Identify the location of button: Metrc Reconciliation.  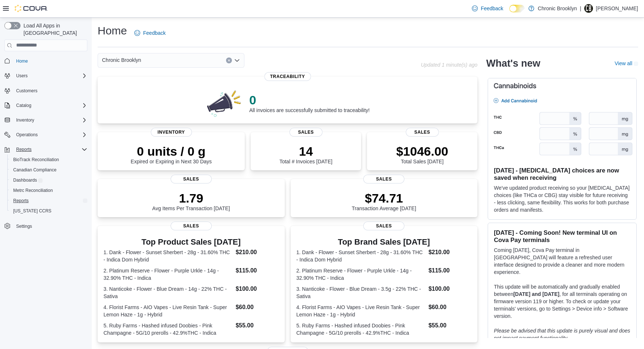
(48, 191).